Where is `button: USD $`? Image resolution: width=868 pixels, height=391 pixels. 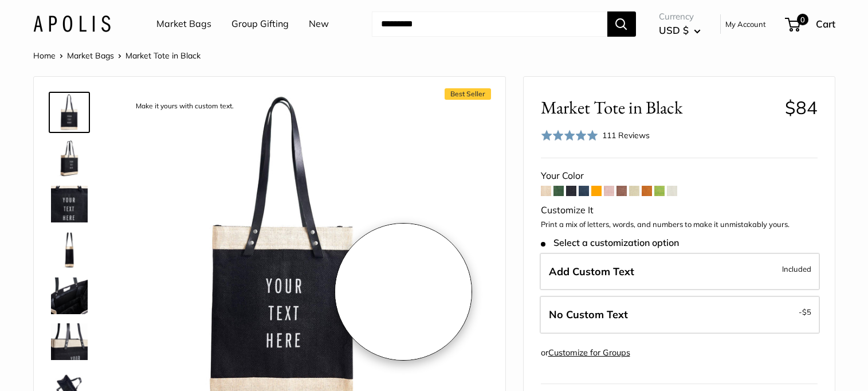
button: USD $ is located at coordinates (680, 30).